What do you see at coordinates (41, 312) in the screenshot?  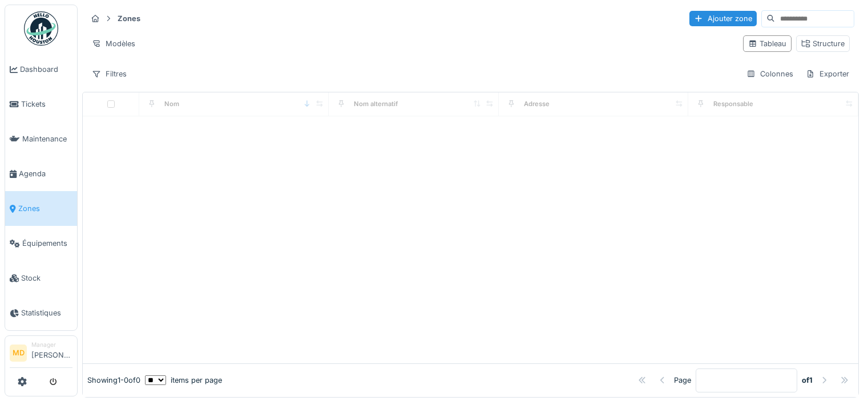 I see `a: Statistiques` at bounding box center [41, 312].